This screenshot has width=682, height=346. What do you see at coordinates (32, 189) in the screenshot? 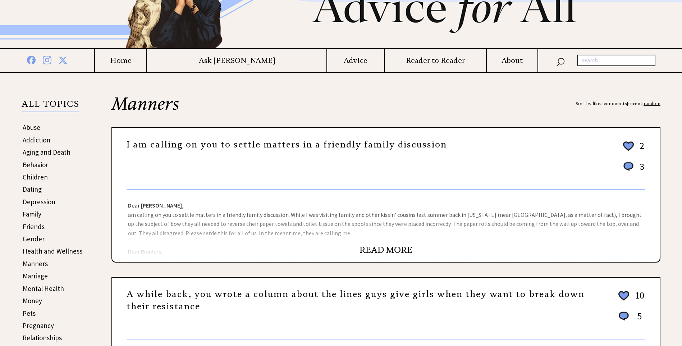
I see `a: Dating` at bounding box center [32, 189].